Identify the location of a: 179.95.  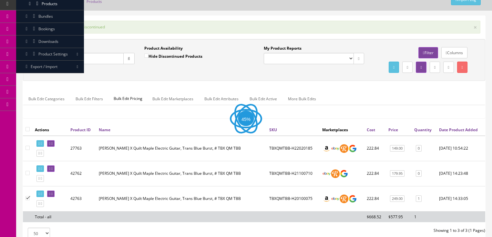
(397, 174).